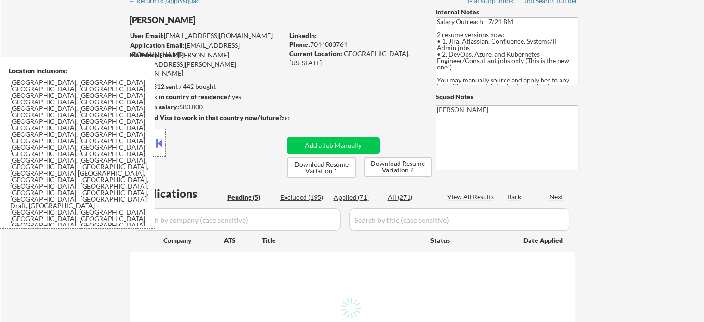 The height and width of the screenshot is (322, 704). I want to click on div: Squad Notes, so click(507, 97).